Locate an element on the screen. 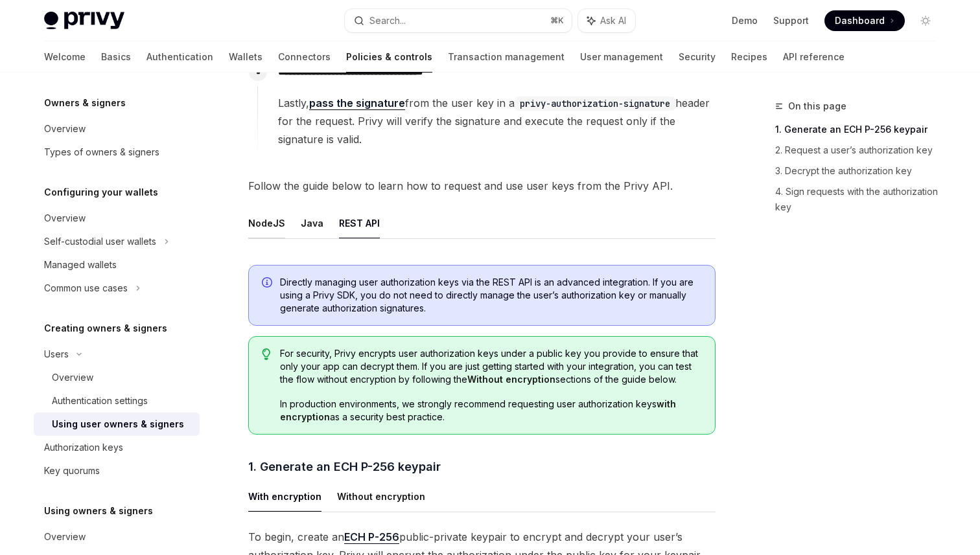 This screenshot has height=555, width=980. h5: Using owners & signers is located at coordinates (98, 511).